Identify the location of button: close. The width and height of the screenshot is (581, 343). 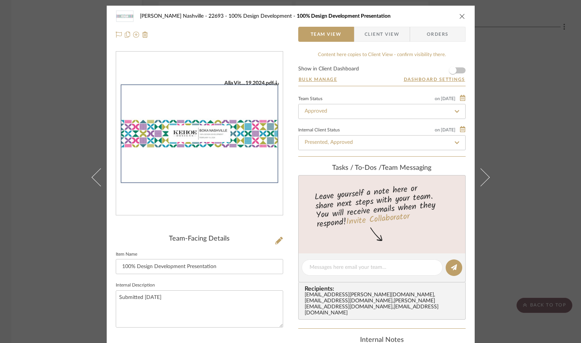
(462, 16).